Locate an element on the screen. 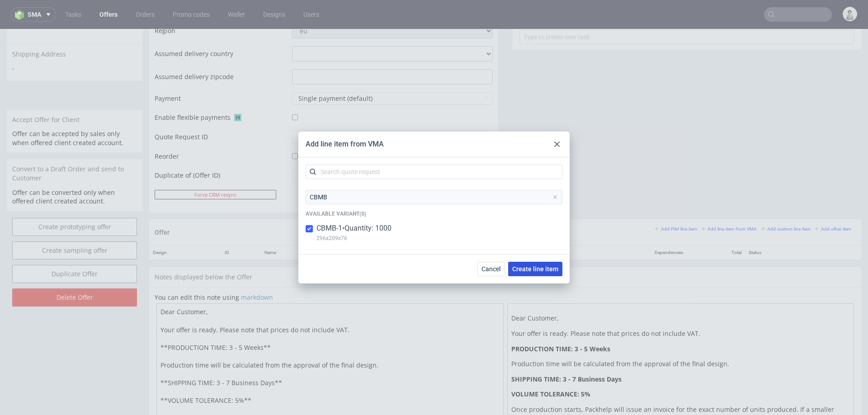 The height and width of the screenshot is (415, 868). button: Create line item is located at coordinates (536, 268).